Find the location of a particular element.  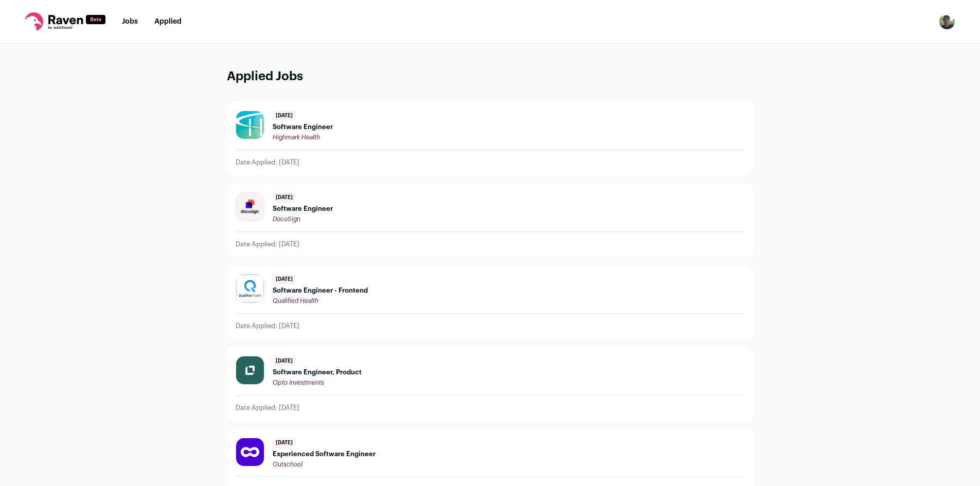

span: Software Engineer - Frontend is located at coordinates (320, 290).